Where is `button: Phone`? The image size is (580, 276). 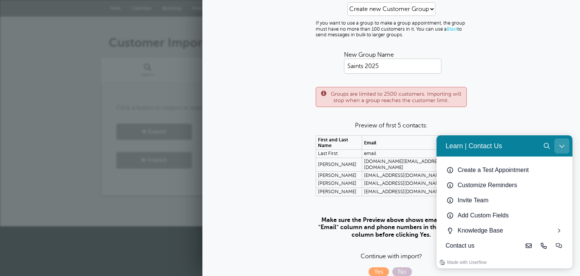
button: Phone is located at coordinates (107, 110).